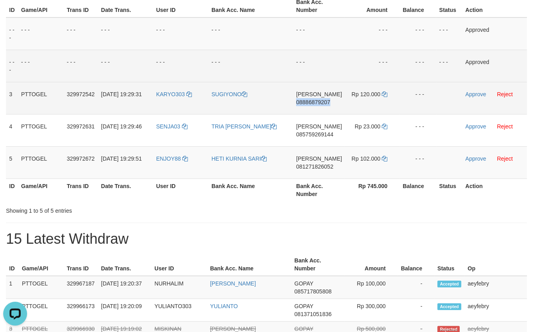  I want to click on span: Rp 23.000, so click(367, 126).